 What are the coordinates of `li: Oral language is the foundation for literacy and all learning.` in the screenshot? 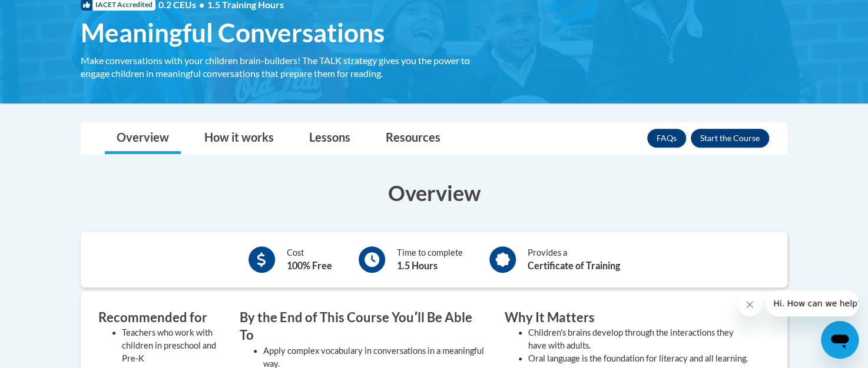 It's located at (640, 359).